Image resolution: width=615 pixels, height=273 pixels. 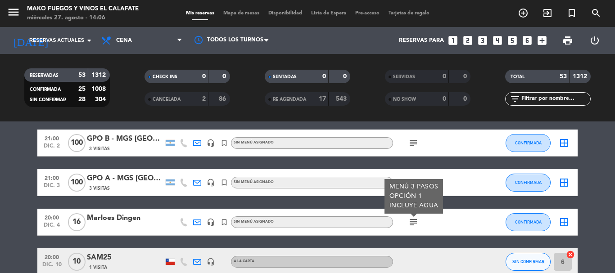 I want to click on i: looks_6, so click(x=527, y=41).